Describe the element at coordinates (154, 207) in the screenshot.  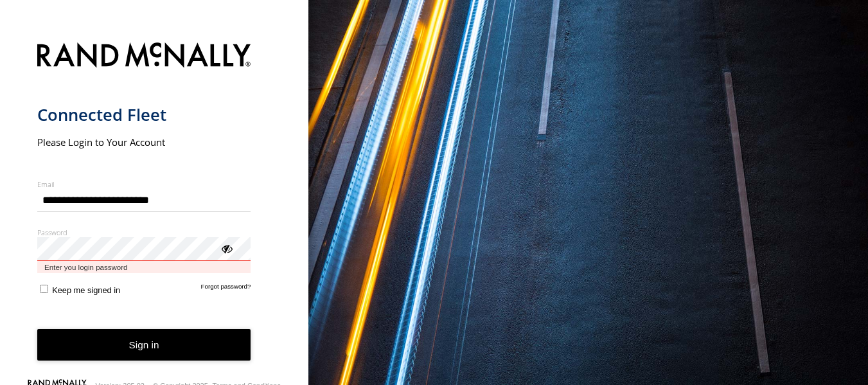
I see `form: main` at that location.